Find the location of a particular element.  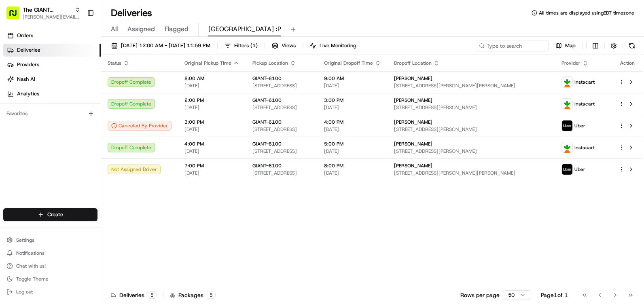

span: All times are displayed using EDT timezone is located at coordinates (586, 13).